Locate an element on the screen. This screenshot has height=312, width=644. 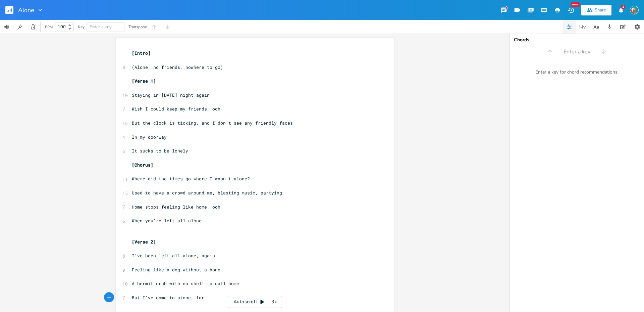
img: Jo Rowe is located at coordinates (635, 10).